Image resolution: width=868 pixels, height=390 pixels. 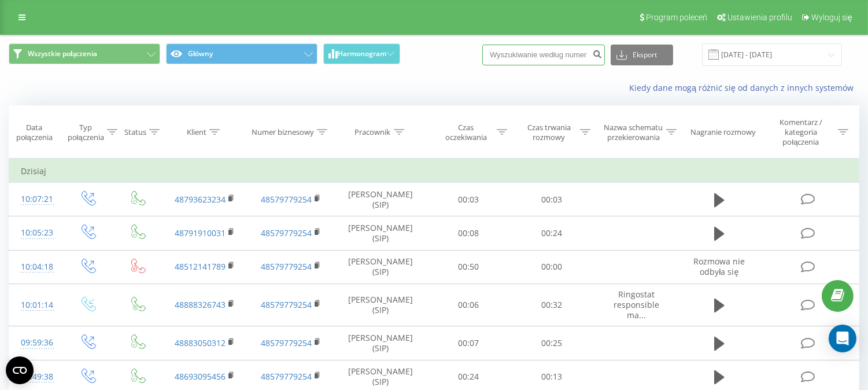 I want to click on div: Nazwa schematu przekierowania, so click(x=633, y=132).